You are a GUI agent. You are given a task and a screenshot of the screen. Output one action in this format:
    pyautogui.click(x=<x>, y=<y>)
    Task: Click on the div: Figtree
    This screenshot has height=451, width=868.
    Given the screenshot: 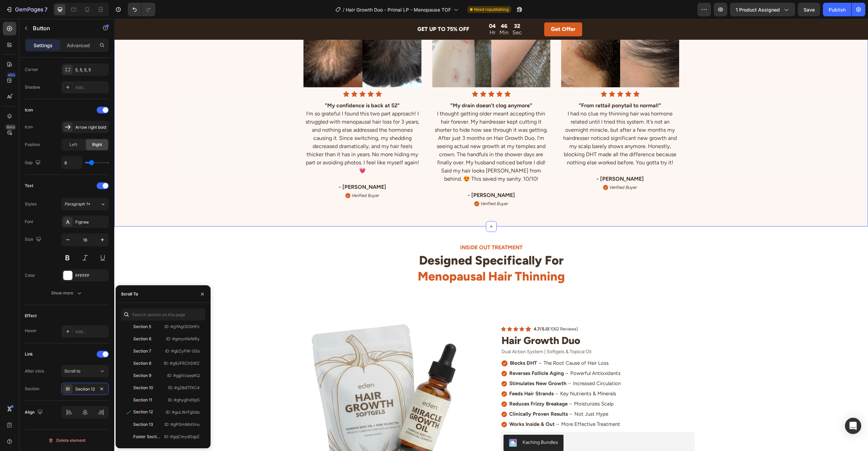 What is the action you would take?
    pyautogui.click(x=91, y=222)
    